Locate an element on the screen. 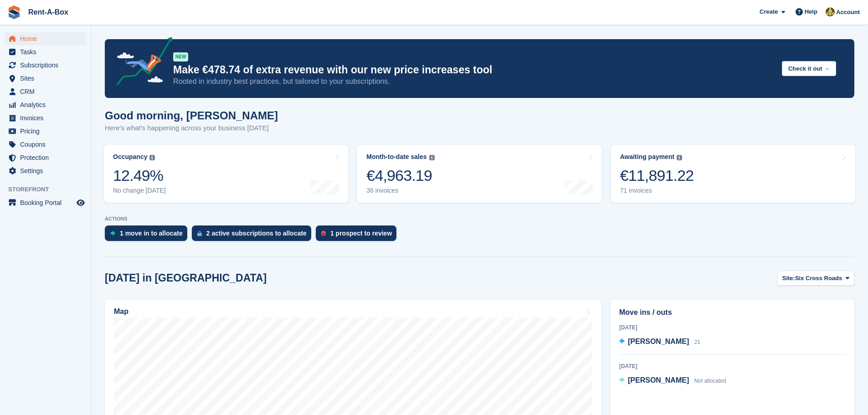 This screenshot has width=868, height=415. span: Home is located at coordinates (47, 39).